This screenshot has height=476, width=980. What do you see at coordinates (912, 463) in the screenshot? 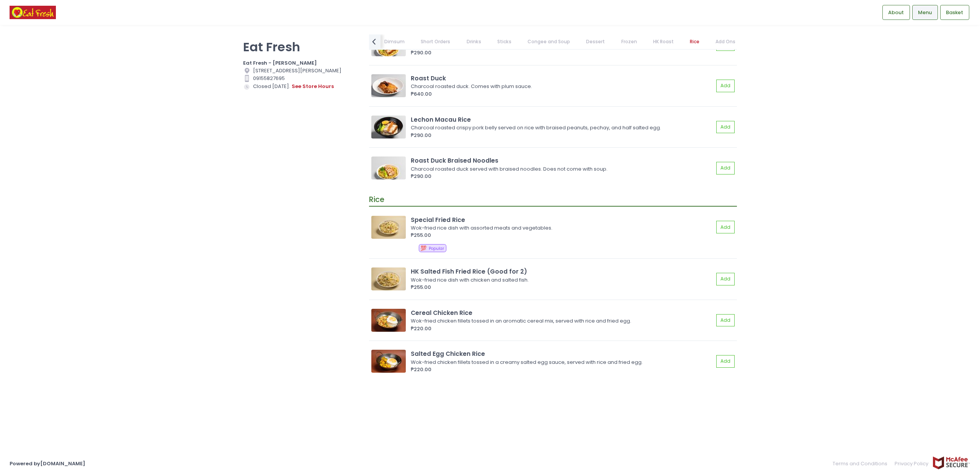
I see `a: Privacy Policy` at bounding box center [912, 463].